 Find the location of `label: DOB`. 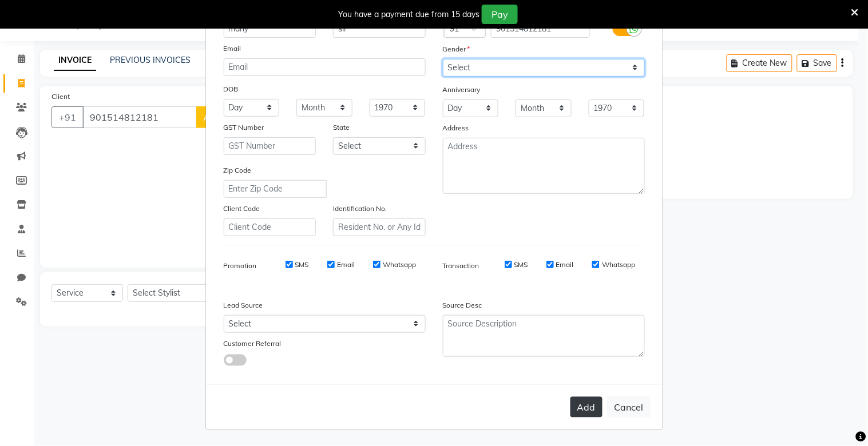

label: DOB is located at coordinates (231, 89).